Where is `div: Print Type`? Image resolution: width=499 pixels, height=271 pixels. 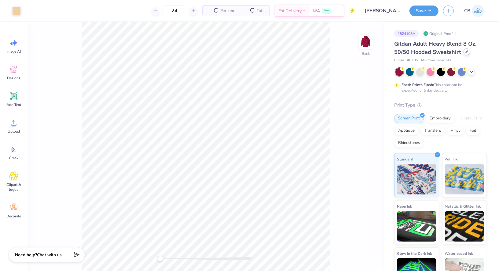
div: Print Type is located at coordinates (441, 105).